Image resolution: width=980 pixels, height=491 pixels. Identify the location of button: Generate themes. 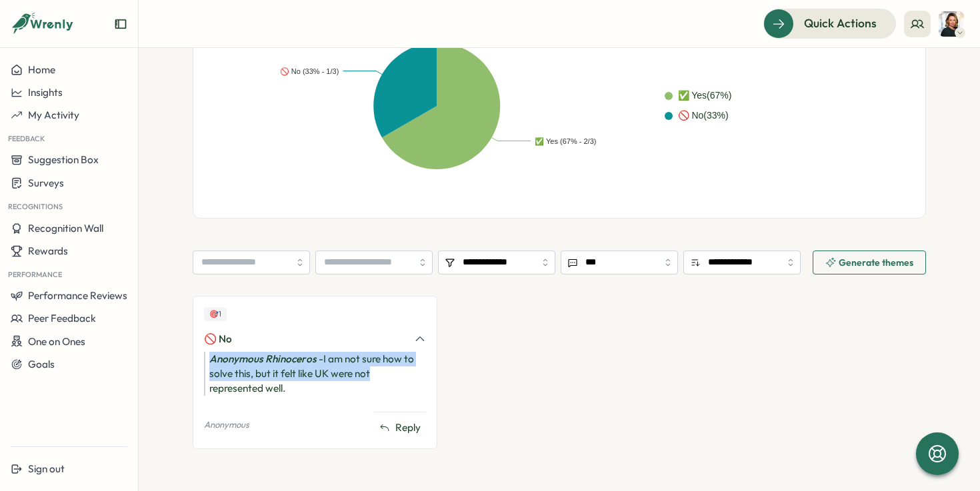
(869, 263).